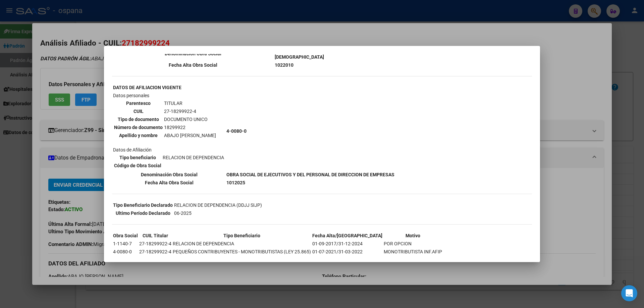 Image resolution: width=644 pixels, height=308 pixels. What do you see at coordinates (138, 103) in the screenshot?
I see `th: Parentesco` at bounding box center [138, 103].